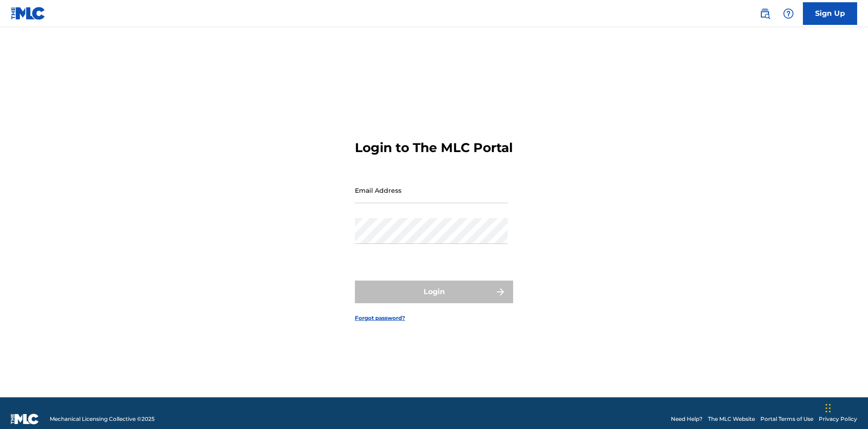 Image resolution: width=868 pixels, height=429 pixels. Describe the element at coordinates (838, 419) in the screenshot. I see `a: Privacy Policy` at that location.